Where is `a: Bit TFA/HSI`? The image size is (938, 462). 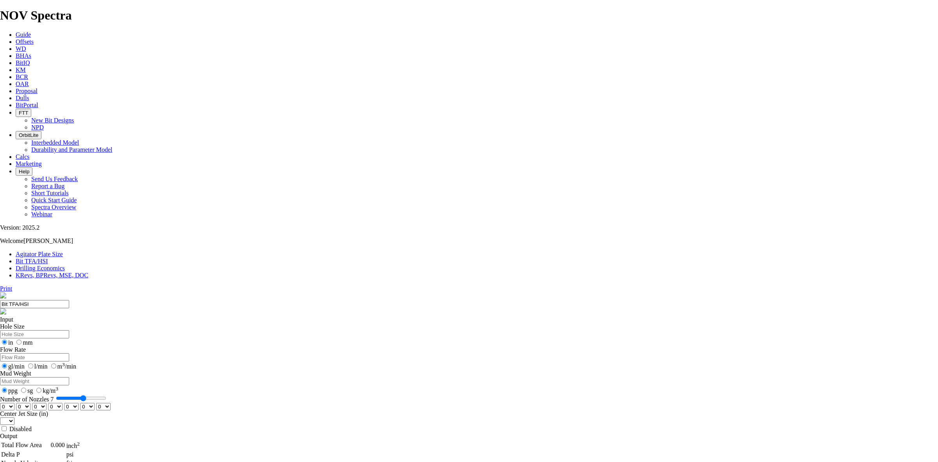
a: Bit TFA/HSI is located at coordinates (32, 261).